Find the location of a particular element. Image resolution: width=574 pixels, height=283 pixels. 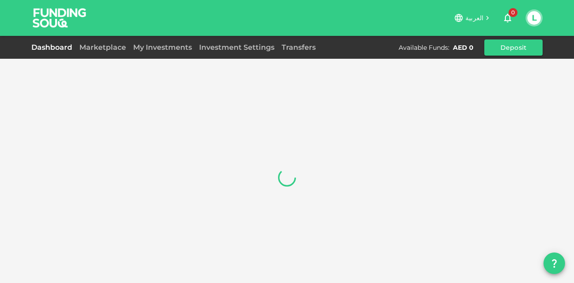

span: 0 is located at coordinates (513, 13).